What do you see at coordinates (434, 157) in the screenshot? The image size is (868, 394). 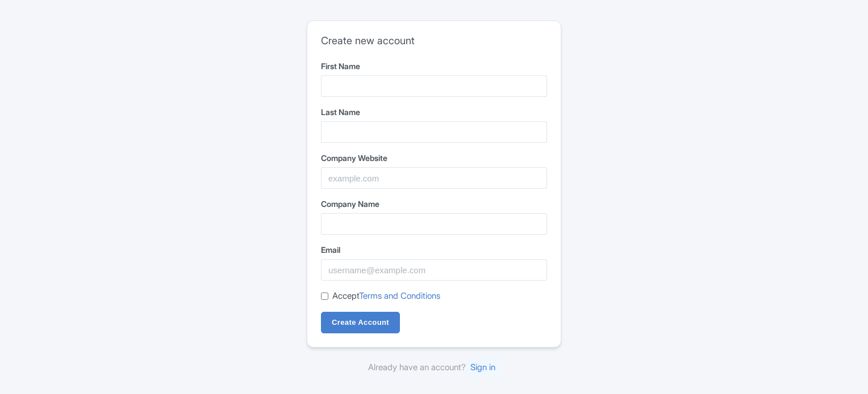 I see `label: Company Website` at bounding box center [434, 157].